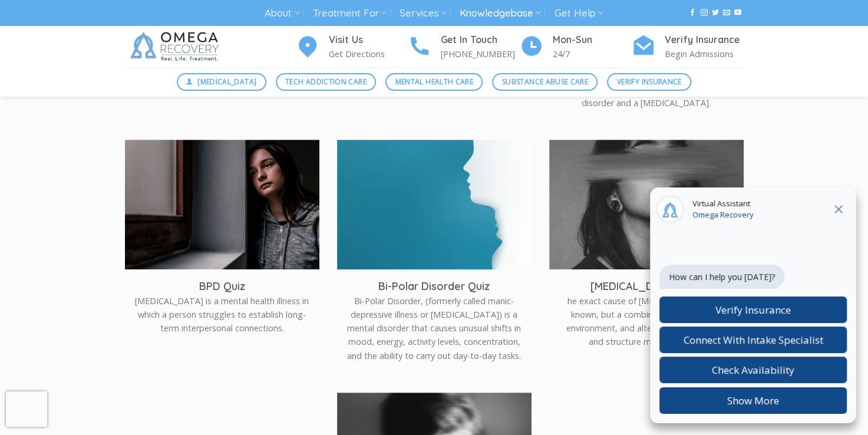 This screenshot has width=868, height=435. I want to click on a: Knowledgebase, so click(500, 13).